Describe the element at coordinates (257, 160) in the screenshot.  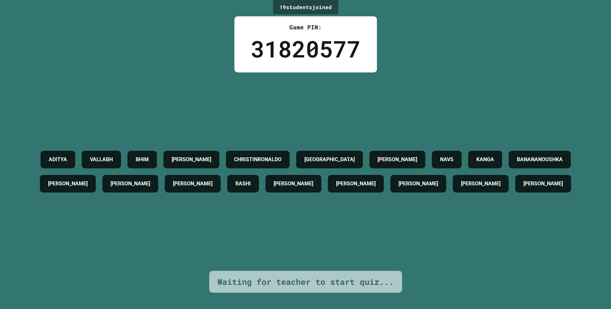
I see `h4: CHRISTINRONALDO` at that location.